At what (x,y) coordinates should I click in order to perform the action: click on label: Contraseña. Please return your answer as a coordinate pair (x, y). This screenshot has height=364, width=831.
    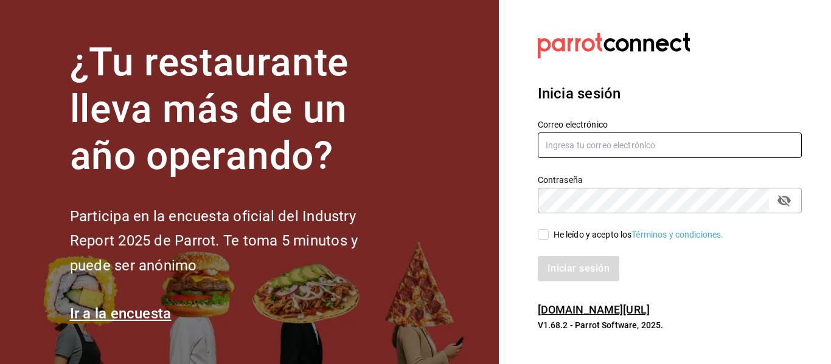
    Looking at the image, I should click on (670, 180).